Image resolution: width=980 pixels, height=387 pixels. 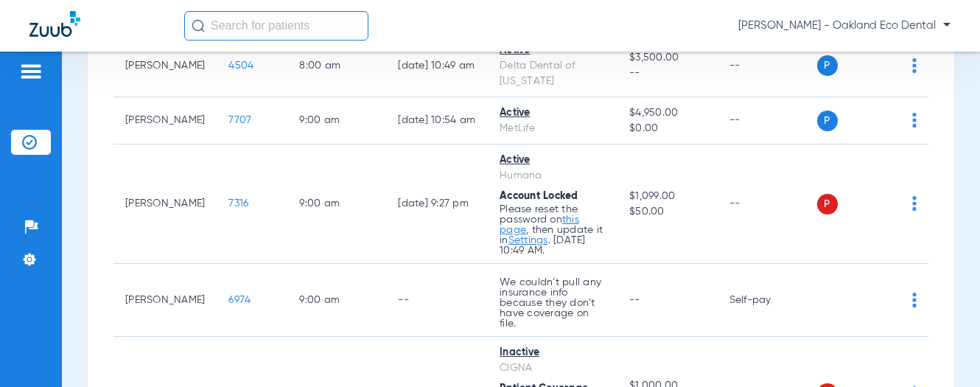 I want to click on span: $3,500.00, so click(x=667, y=57).